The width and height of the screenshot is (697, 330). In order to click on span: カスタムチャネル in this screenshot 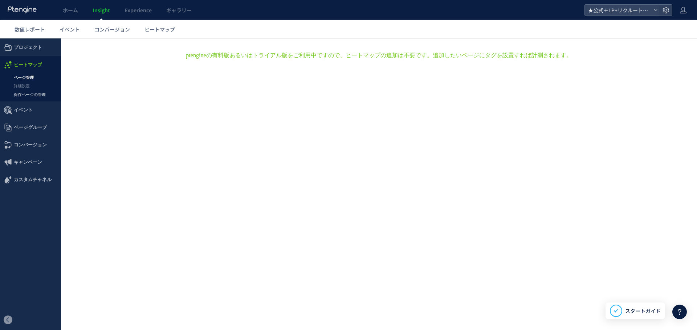, I will do `click(33, 141)`.